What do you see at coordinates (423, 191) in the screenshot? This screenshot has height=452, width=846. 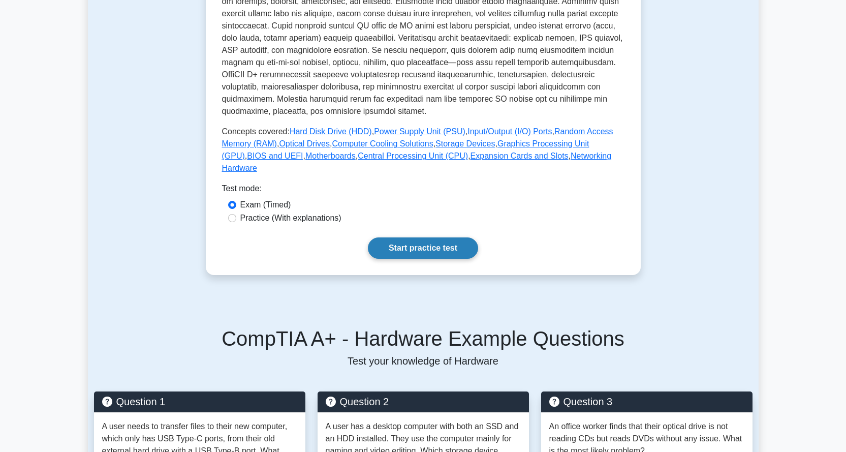 I see `div: Test mode:` at bounding box center [423, 191].